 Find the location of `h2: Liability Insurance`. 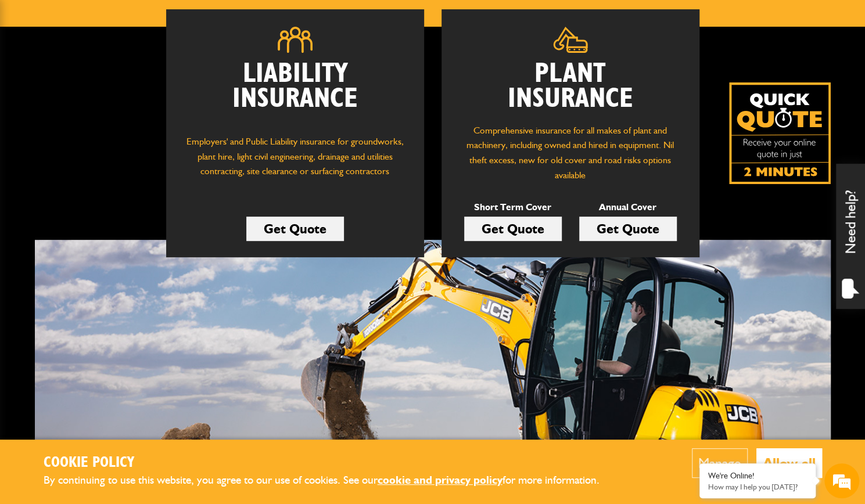

h2: Liability Insurance is located at coordinates (295, 92).